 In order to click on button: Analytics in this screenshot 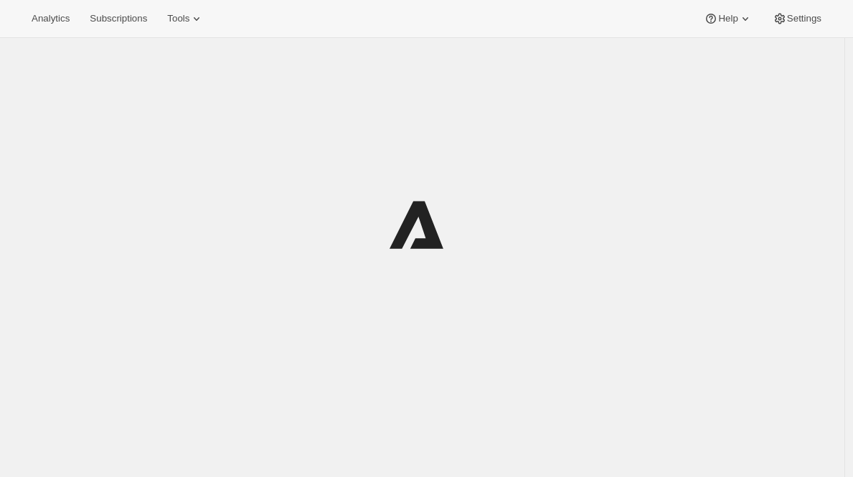, I will do `click(50, 19)`.